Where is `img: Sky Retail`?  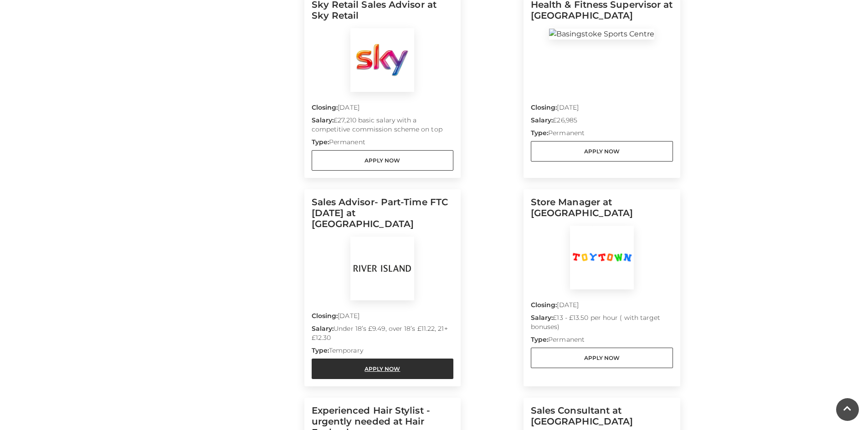
img: Sky Retail is located at coordinates (382, 60).